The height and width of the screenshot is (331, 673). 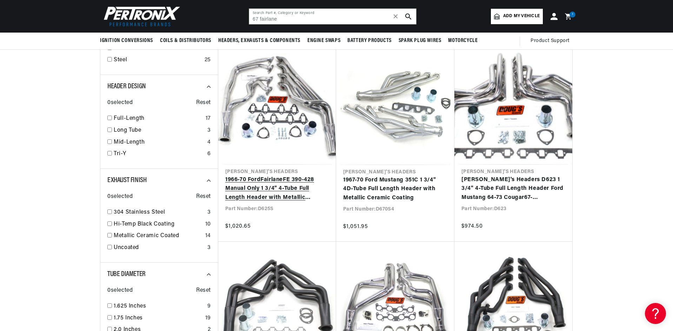 What do you see at coordinates (158, 319) in the screenshot?
I see `a: 1.75 Inches` at bounding box center [158, 319].